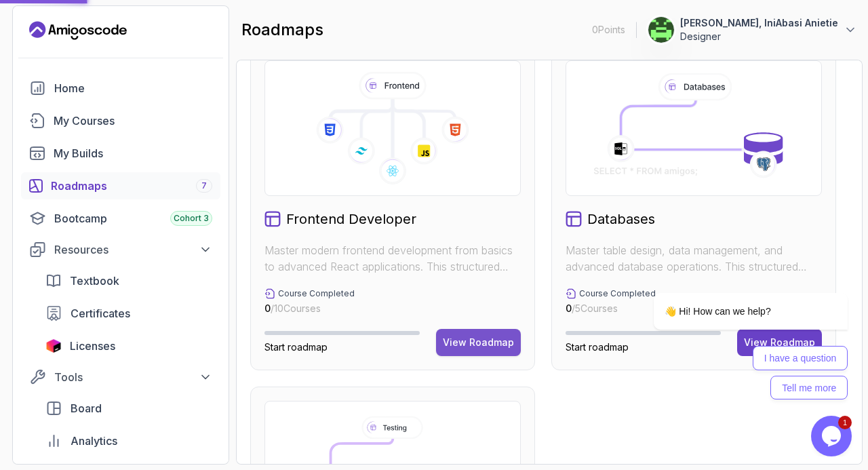  I want to click on a: View Roadmap, so click(478, 342).